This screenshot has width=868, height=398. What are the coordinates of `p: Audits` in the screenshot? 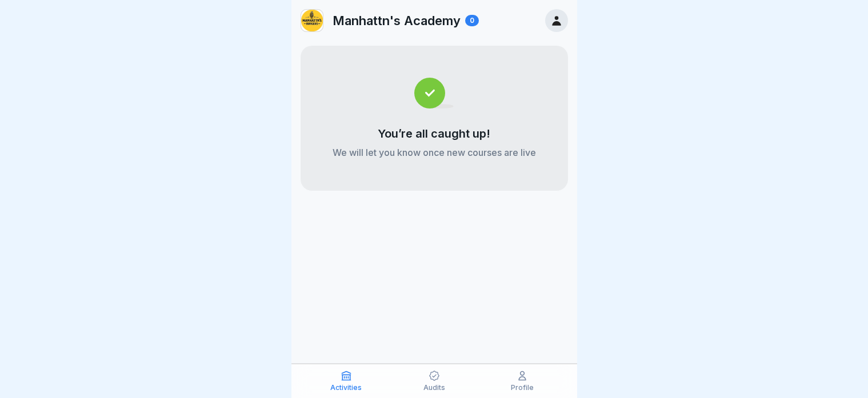 It's located at (434, 388).